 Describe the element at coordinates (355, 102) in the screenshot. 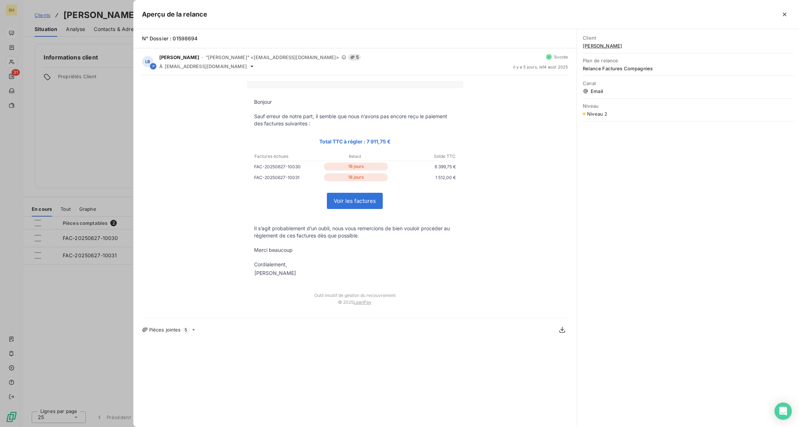

I see `p: Bonjour` at that location.